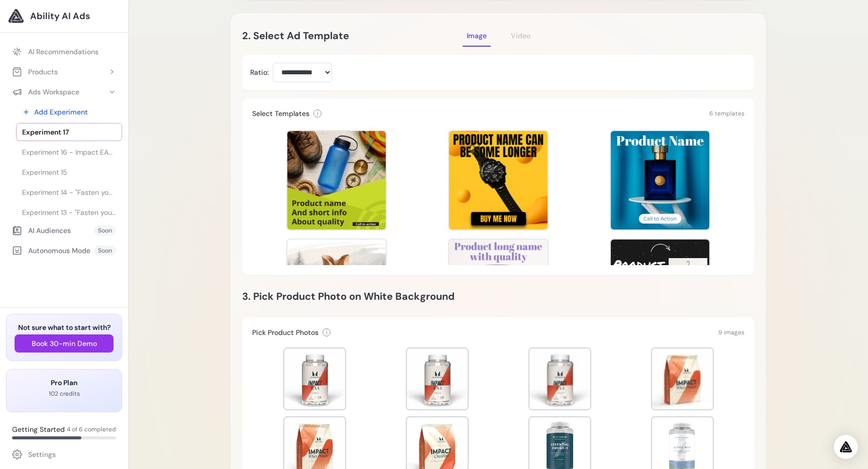 This screenshot has height=469, width=868. Describe the element at coordinates (69, 192) in the screenshot. I see `a: Experiment 14 - "Fasten your seat belt" Red Car` at that location.